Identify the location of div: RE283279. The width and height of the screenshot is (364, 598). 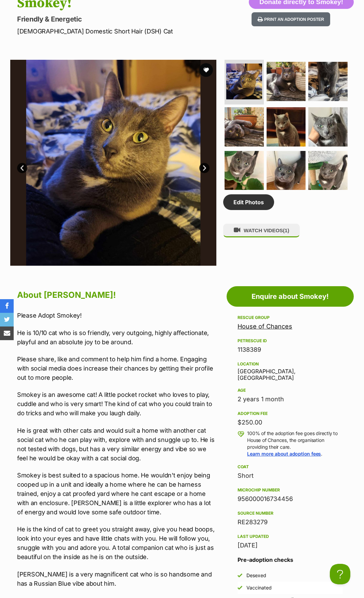
(289, 522).